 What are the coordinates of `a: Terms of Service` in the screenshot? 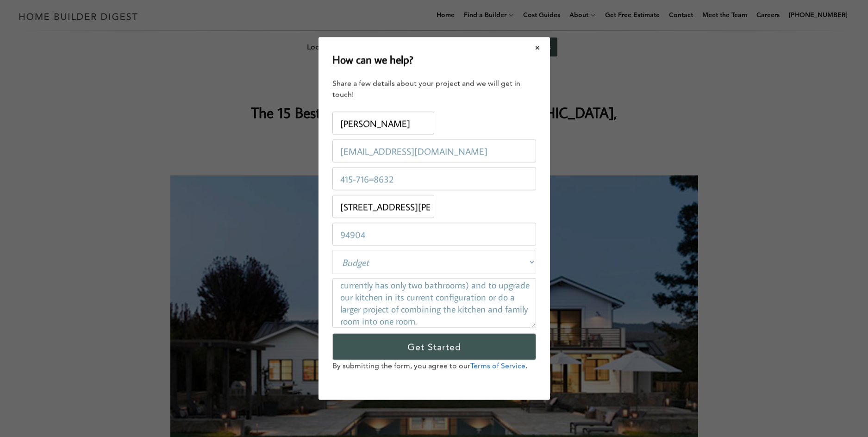 It's located at (498, 365).